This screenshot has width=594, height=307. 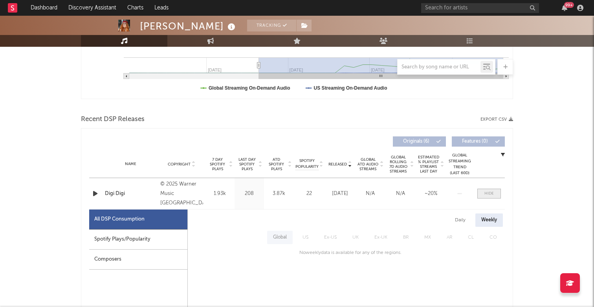 What do you see at coordinates (428, 164) in the screenshot?
I see `span: Estimated % Playlist Streams Last Day` at bounding box center [428, 164].